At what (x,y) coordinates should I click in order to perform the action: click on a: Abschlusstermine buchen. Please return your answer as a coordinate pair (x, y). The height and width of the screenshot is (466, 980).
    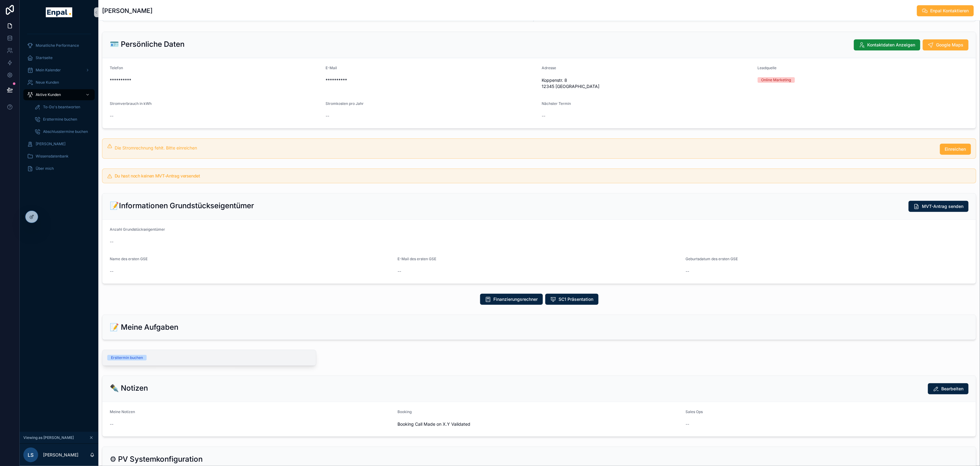
    Looking at the image, I should click on (63, 131).